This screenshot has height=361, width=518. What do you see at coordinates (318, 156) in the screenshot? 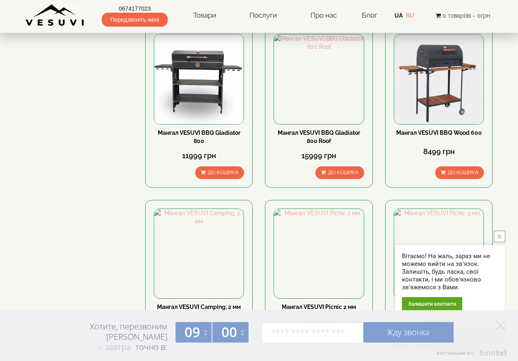
I see `div: 15999 грн` at bounding box center [318, 156].